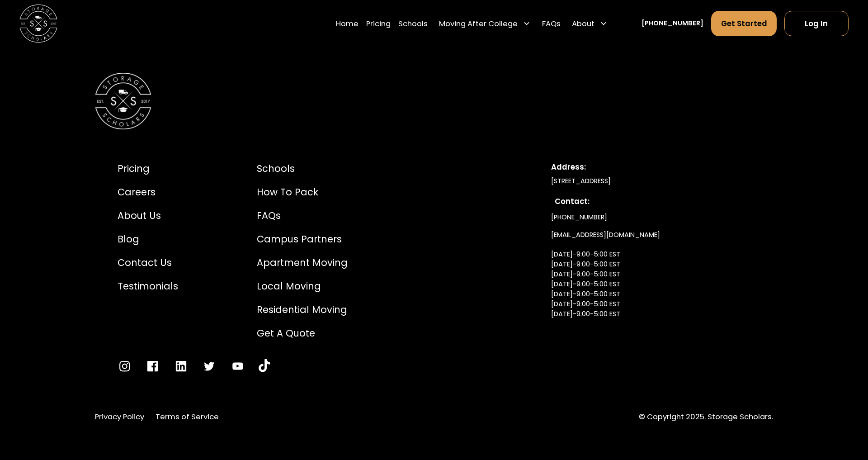 Image resolution: width=868 pixels, height=460 pixels. Describe the element at coordinates (302, 215) in the screenshot. I see `div: FAQs` at that location.